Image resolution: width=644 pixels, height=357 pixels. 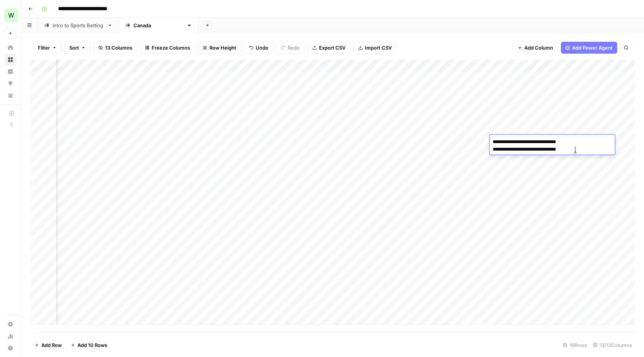 I want to click on button: Add Power Agent, so click(x=589, y=47).